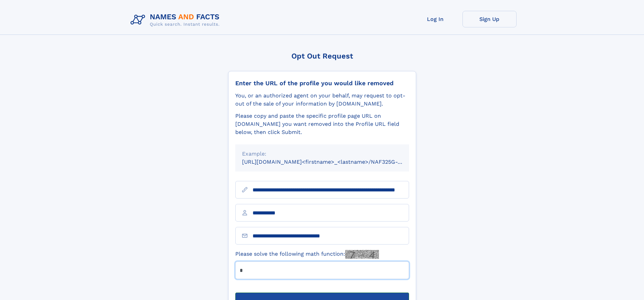  Describe the element at coordinates (176, 20) in the screenshot. I see `img: Logo Names and Facts` at that location.